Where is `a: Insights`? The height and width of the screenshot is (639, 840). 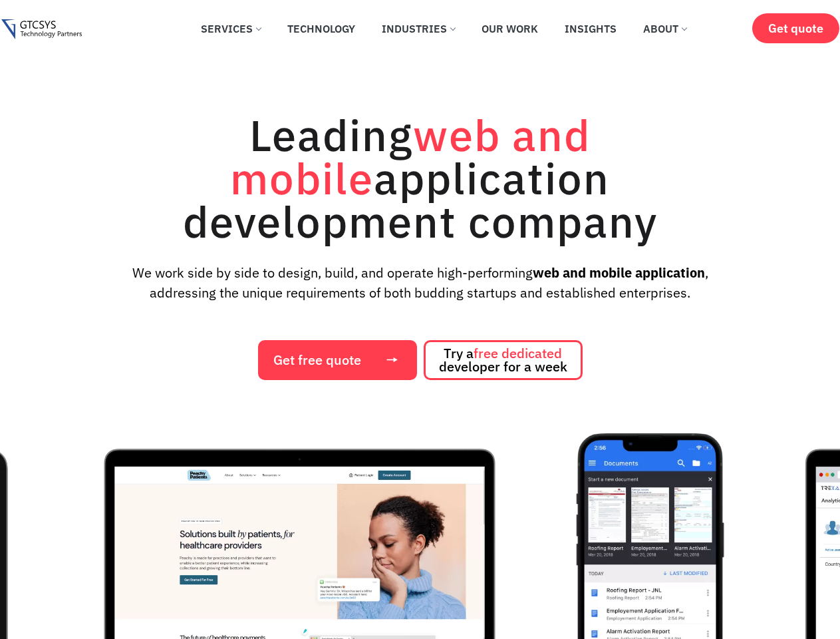
a: Insights is located at coordinates (591, 29).